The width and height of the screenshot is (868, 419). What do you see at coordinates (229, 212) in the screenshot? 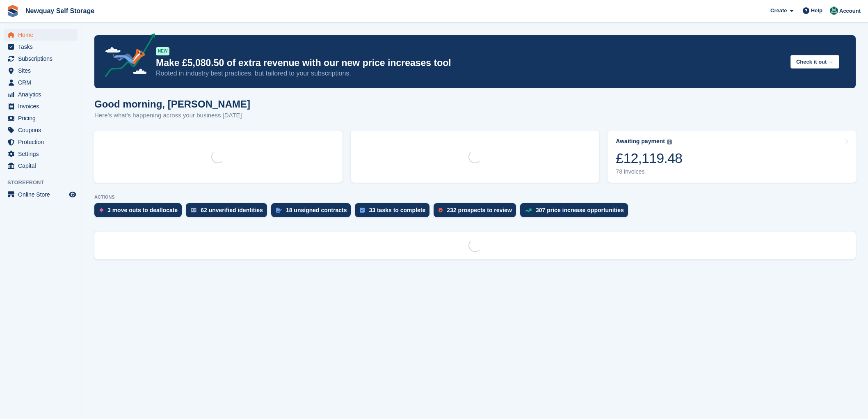
I see `a: 62 unverified identities` at bounding box center [229, 212].